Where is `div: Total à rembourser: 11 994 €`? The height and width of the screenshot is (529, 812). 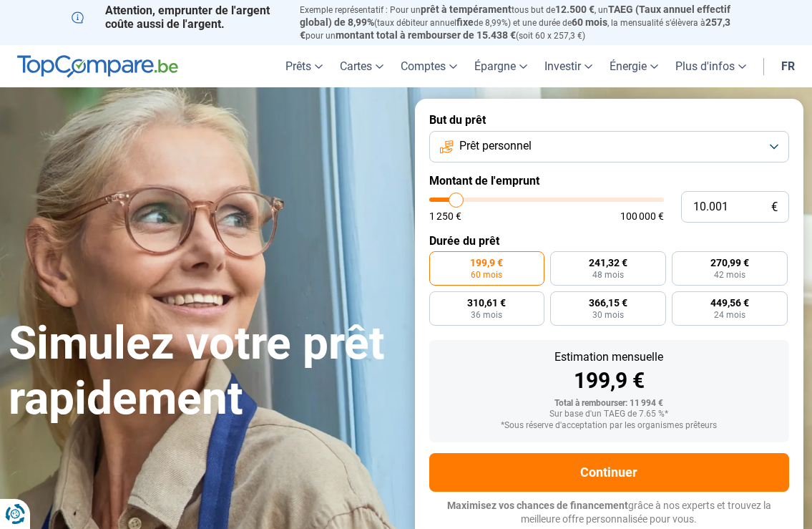
div: Total à rembourser: 11 994 € is located at coordinates (610, 403).